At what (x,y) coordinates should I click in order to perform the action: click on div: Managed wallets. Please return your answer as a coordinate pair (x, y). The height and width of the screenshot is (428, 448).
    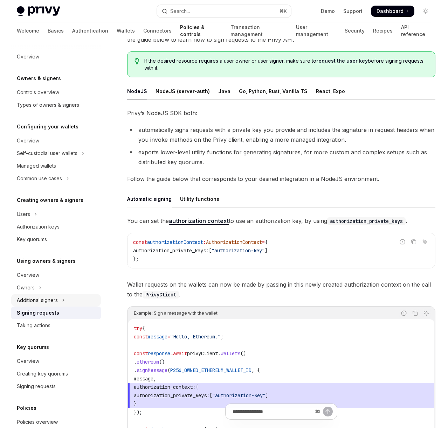
    Looking at the image, I should click on (36, 166).